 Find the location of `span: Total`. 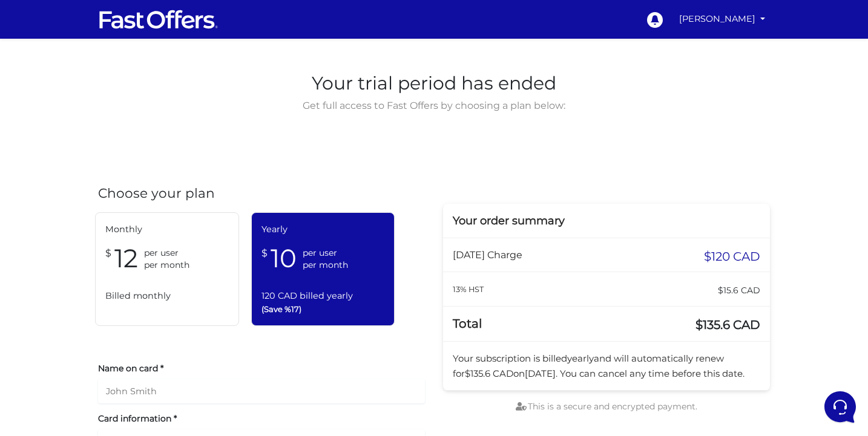

span: Total is located at coordinates (468, 324).